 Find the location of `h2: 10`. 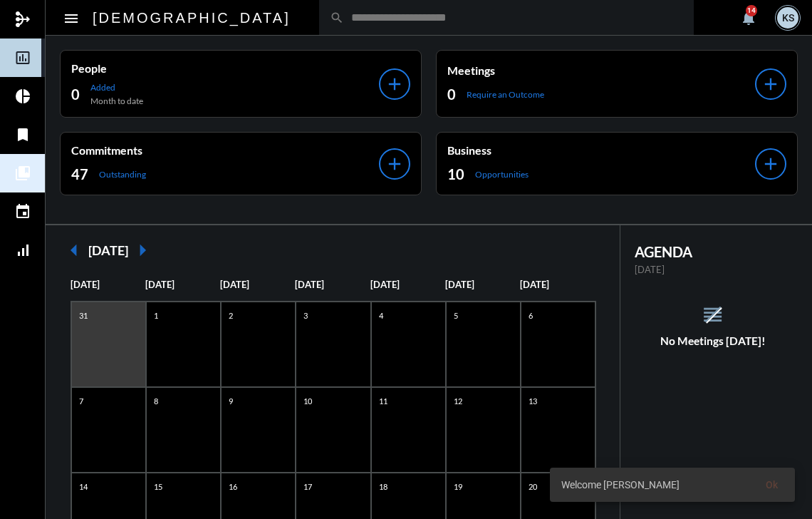

h2: 10 is located at coordinates (456, 174).